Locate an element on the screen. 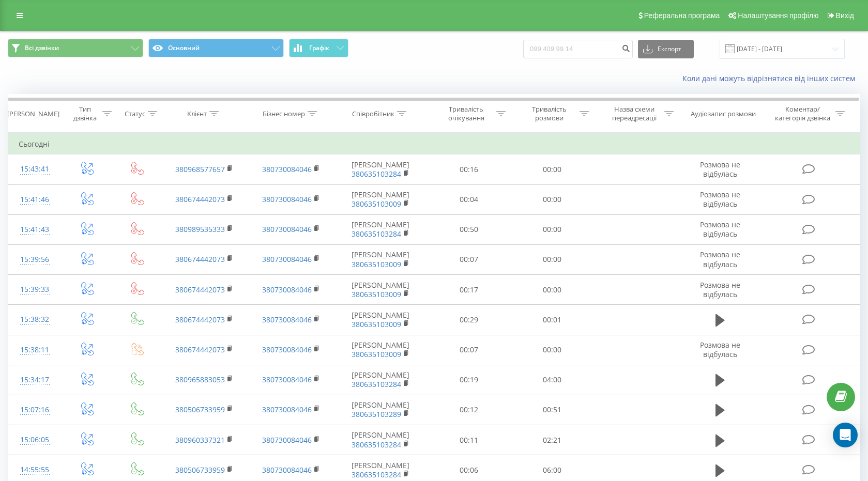 This screenshot has width=868, height=481. span: Графік is located at coordinates (319, 48).